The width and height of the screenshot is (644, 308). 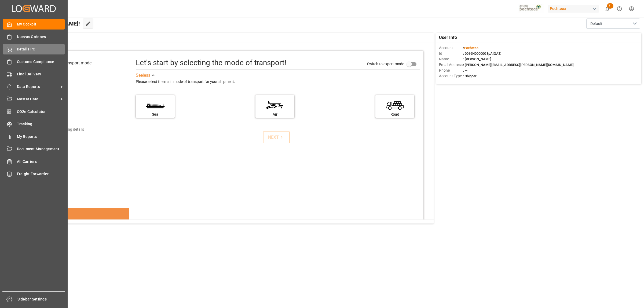 I want to click on div: NEXT, so click(x=276, y=138).